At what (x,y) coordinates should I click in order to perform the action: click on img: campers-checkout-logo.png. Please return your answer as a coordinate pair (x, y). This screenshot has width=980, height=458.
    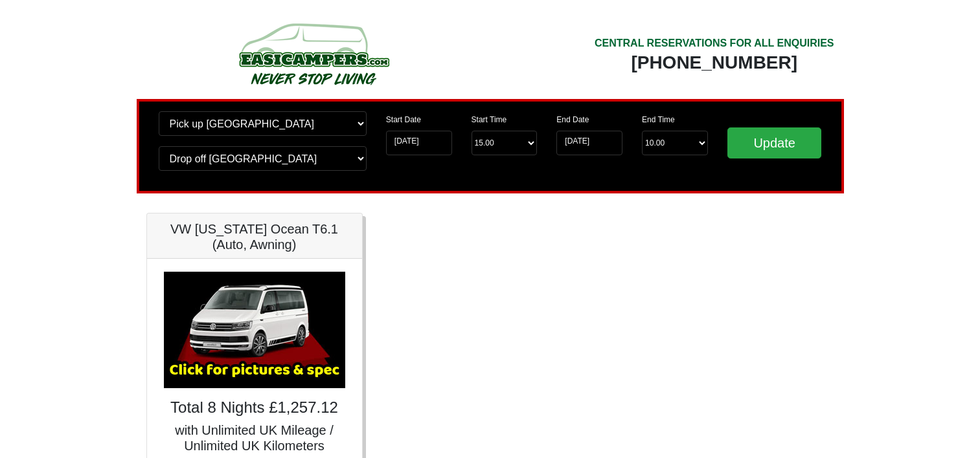
    Looking at the image, I should click on (313, 54).